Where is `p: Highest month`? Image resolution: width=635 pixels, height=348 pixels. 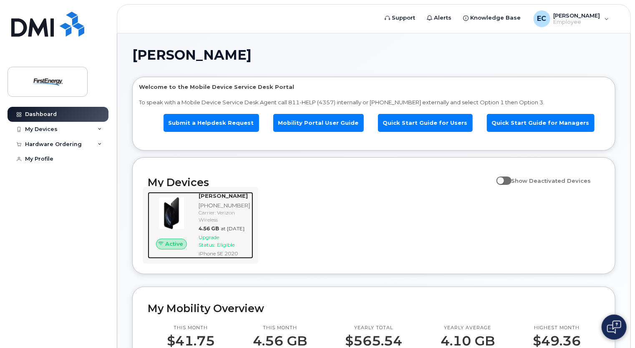 p: Highest month is located at coordinates (557, 328).